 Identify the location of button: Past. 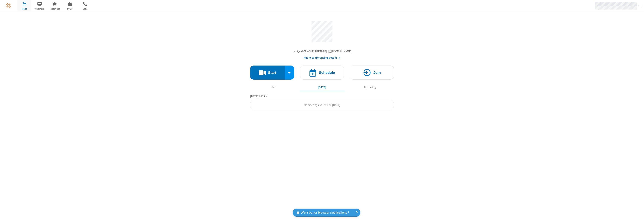
(274, 87).